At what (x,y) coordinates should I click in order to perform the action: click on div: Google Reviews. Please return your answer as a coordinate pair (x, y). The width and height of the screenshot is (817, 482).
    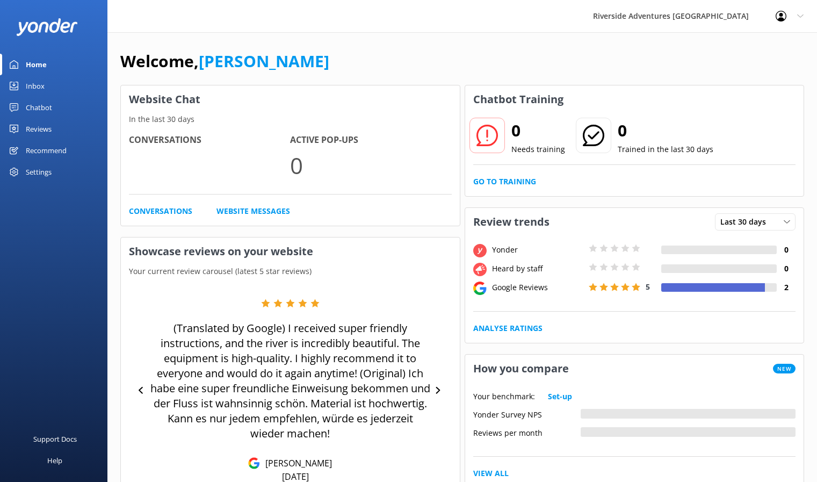
    Looking at the image, I should click on (538, 287).